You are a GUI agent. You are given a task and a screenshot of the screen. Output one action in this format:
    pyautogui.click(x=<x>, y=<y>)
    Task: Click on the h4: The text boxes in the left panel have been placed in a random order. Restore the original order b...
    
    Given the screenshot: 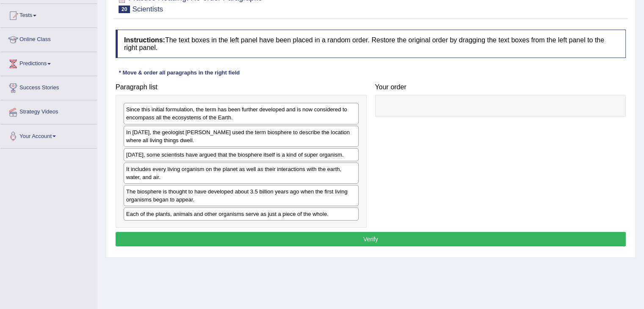 What is the action you would take?
    pyautogui.click(x=370, y=43)
    